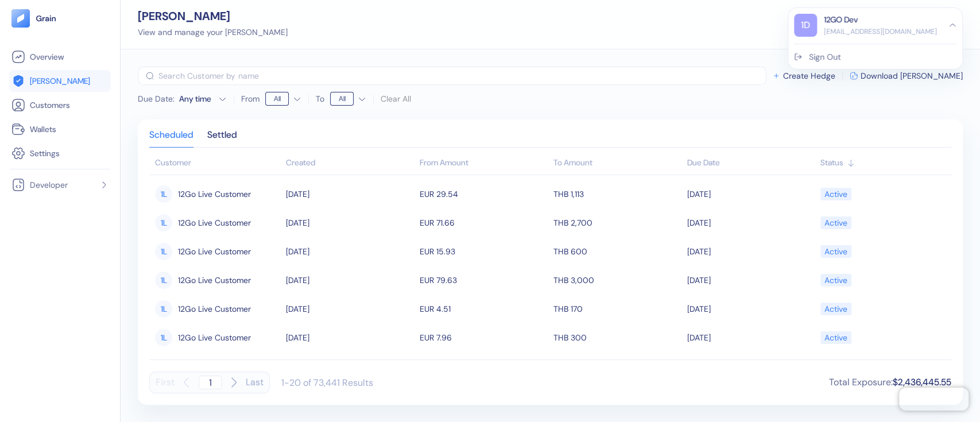  What do you see at coordinates (216, 164) in the screenshot?
I see `th: Customer` at bounding box center [216, 164].